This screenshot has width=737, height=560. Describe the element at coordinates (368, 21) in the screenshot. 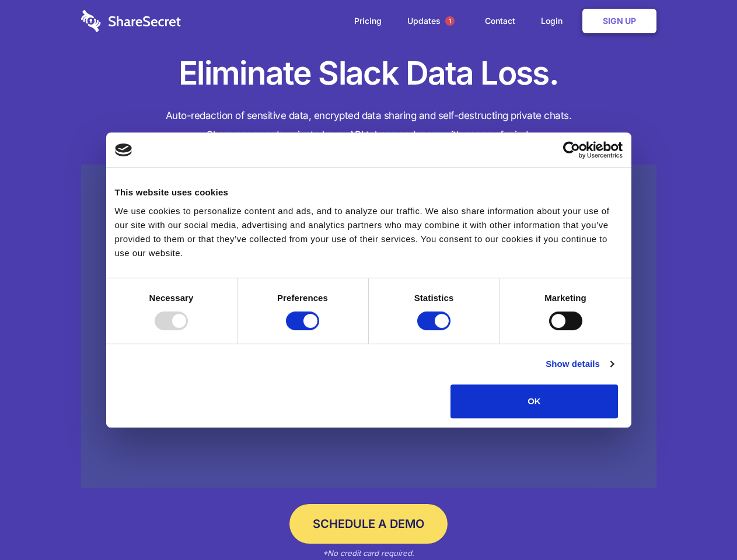

I see `a: Pricing` at that location.